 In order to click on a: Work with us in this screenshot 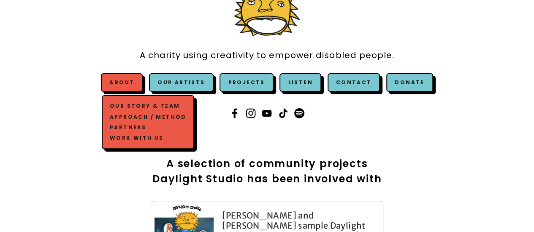, I will do `click(148, 138)`.